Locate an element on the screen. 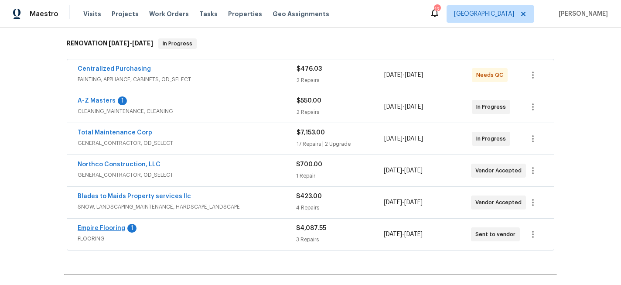  span: PAINTING, APPLIANCE, CABINETS, OD_SELECT is located at coordinates (187, 79).